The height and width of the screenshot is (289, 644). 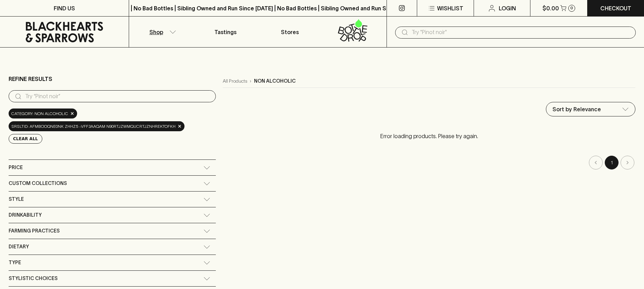 I want to click on p: Wishlist, so click(x=450, y=8).